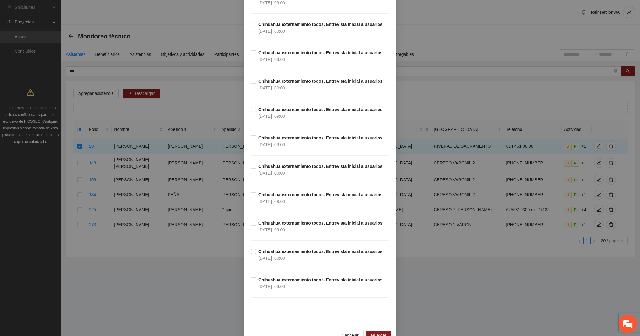 The width and height of the screenshot is (640, 336). What do you see at coordinates (60, 112) in the screenshot?
I see `span: Estamos en línea.` at bounding box center [60, 112].